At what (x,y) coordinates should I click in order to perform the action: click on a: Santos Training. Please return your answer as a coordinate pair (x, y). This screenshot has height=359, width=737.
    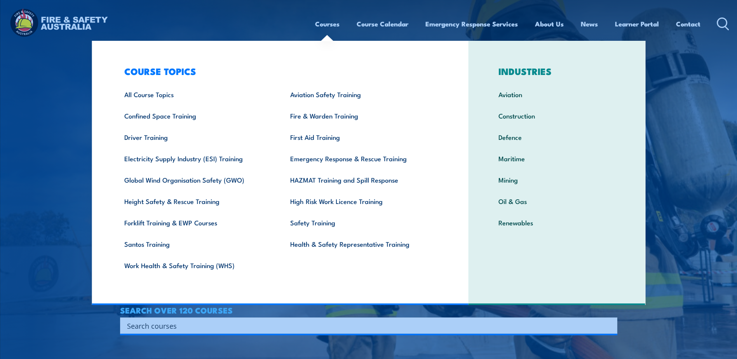
    Looking at the image, I should click on (195, 244).